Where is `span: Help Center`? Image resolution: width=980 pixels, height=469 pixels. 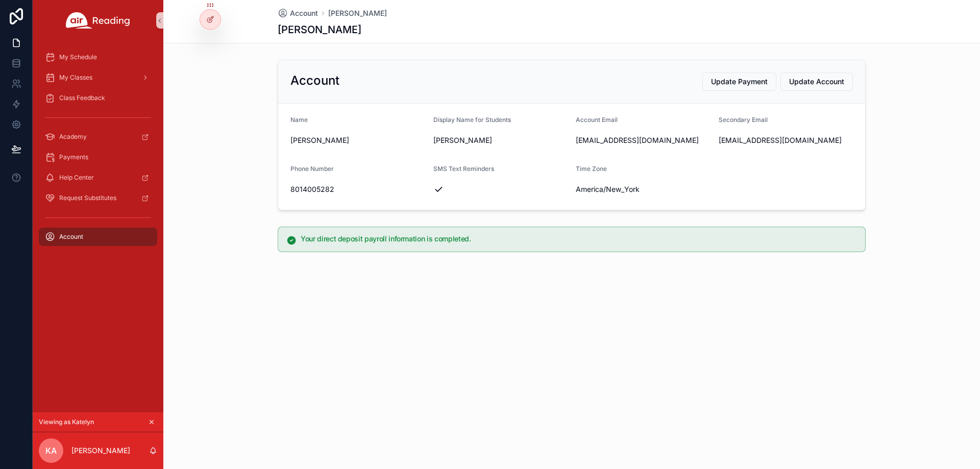
span: Help Center is located at coordinates (76, 178).